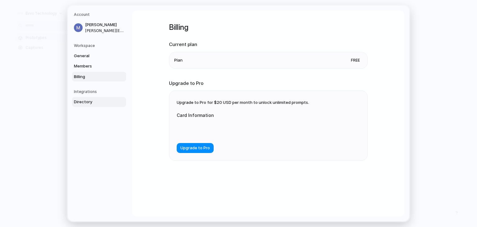 Image resolution: width=477 pixels, height=227 pixels. I want to click on h2: Upgrade to Pro, so click(268, 83).